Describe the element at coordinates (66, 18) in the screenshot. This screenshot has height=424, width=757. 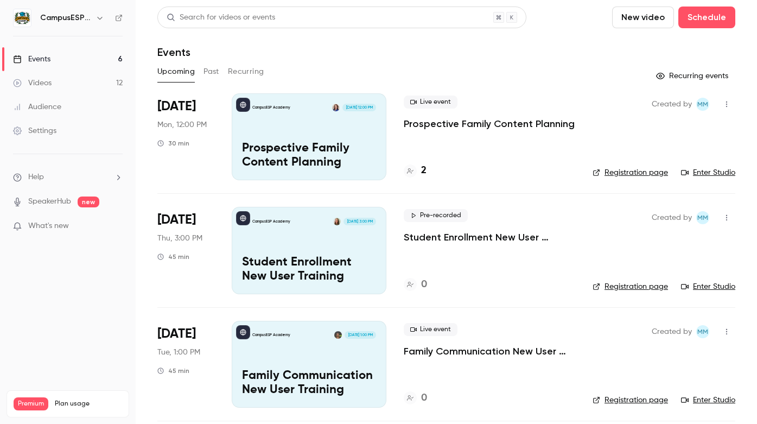
I see `h6: CampusESP Academy` at that location.